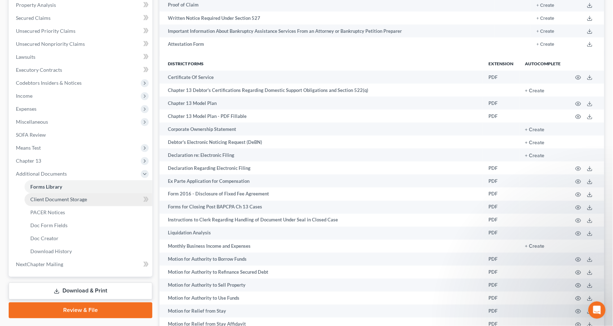 Image resolution: width=613 pixels, height=326 pixels. What do you see at coordinates (48, 213) in the screenshot?
I see `span: PACER Notices` at bounding box center [48, 213].